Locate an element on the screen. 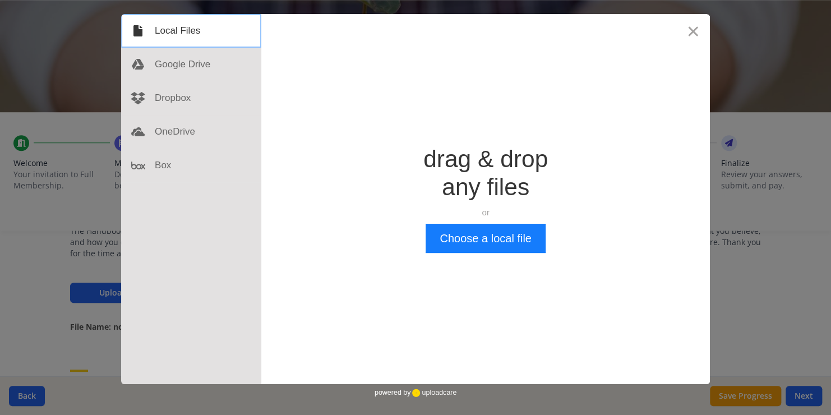 This screenshot has width=831, height=415. div: drag & drop any files is located at coordinates (486, 173).